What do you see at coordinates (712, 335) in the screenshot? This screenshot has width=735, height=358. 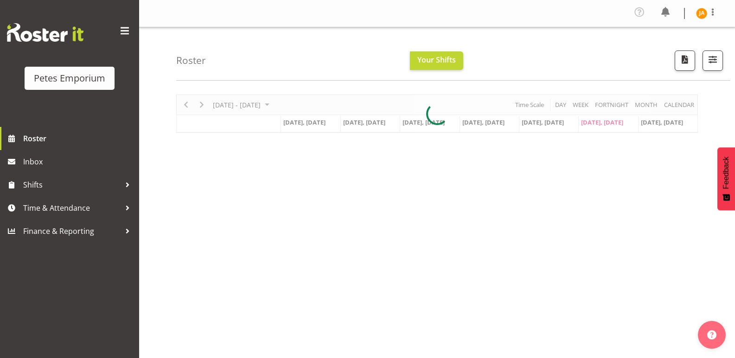 I see `img: help-xxl-2.png` at bounding box center [712, 335].